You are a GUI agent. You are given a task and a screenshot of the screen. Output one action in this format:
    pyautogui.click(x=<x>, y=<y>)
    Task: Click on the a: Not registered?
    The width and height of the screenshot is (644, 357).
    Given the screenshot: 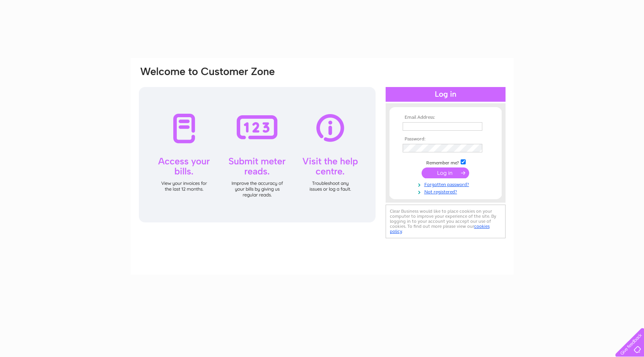 What is the action you would take?
    pyautogui.click(x=446, y=191)
    